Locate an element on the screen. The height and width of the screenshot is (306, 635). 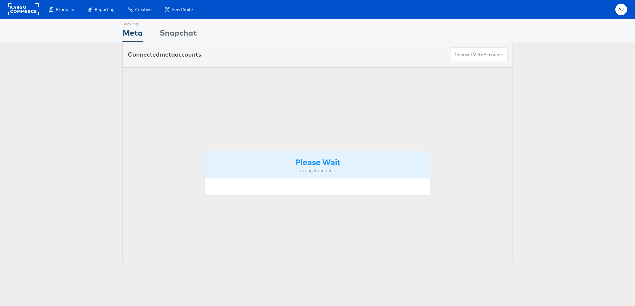
div: Connected accounts is located at coordinates (164, 55).